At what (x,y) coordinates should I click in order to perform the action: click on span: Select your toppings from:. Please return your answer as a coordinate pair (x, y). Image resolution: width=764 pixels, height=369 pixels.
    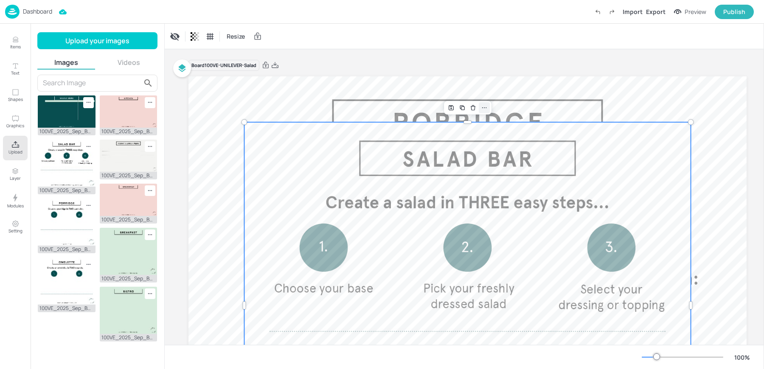
    Looking at the image, I should click on (595, 279).